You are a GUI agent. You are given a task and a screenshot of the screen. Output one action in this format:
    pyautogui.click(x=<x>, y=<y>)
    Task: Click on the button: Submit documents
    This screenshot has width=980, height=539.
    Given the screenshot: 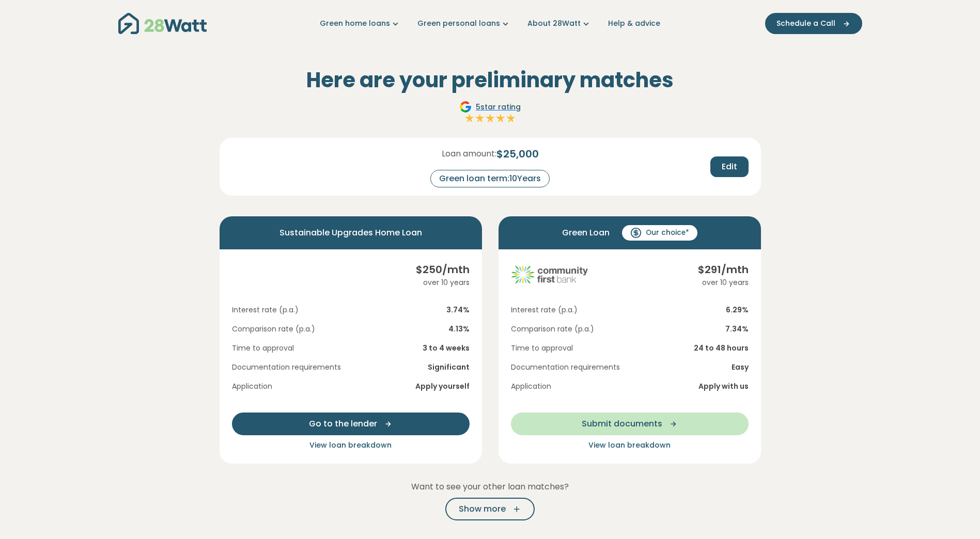 What is the action you would take?
    pyautogui.click(x=629, y=424)
    